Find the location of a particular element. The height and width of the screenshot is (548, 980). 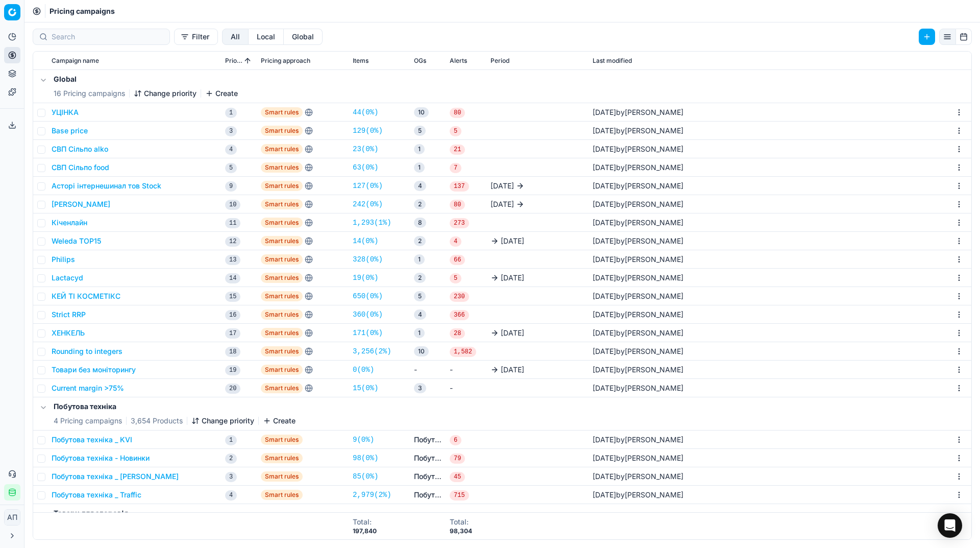

span: 6 is located at coordinates (455, 440).